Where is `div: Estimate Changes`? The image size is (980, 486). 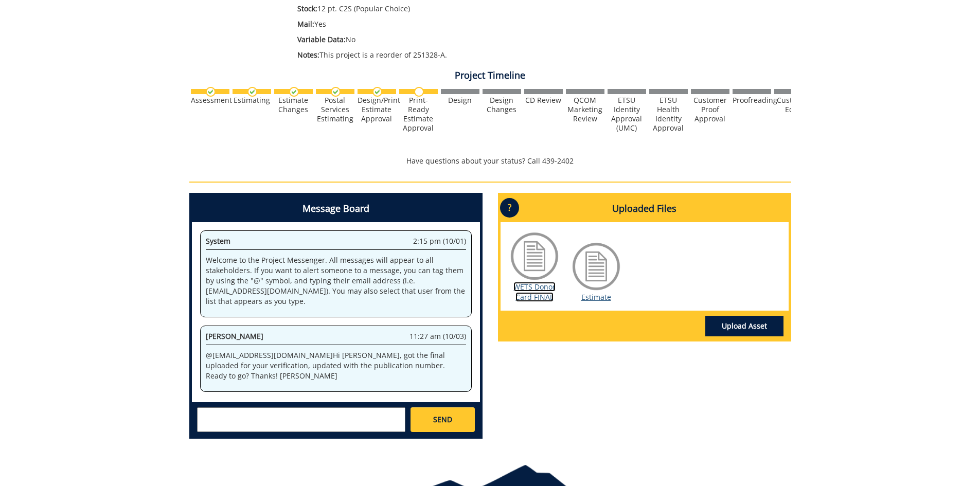
div: Estimate Changes is located at coordinates (293, 105).